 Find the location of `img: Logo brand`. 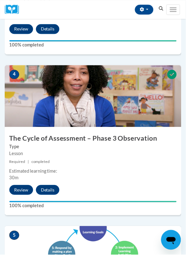

img: Logo brand is located at coordinates (14, 9).